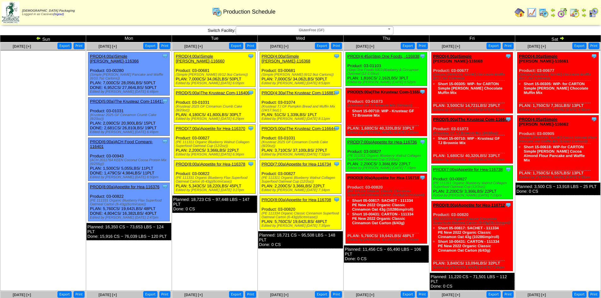  What do you see at coordinates (127, 101) in the screenshot?
I see `a: PROD(5:00a)The Krusteaz Com-116417` at bounding box center [127, 101].